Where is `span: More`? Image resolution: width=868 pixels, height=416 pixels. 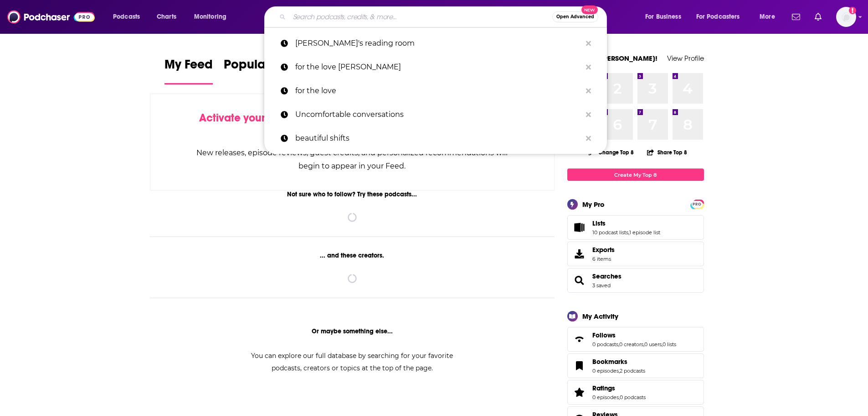 span: More is located at coordinates (768, 17).